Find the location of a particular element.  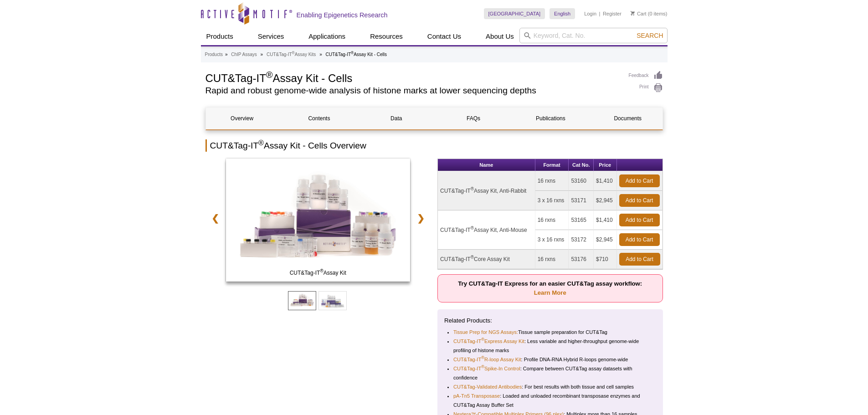

td: CUT&Tag-IT Assay Kit, Anti-Mouse is located at coordinates (487, 230).